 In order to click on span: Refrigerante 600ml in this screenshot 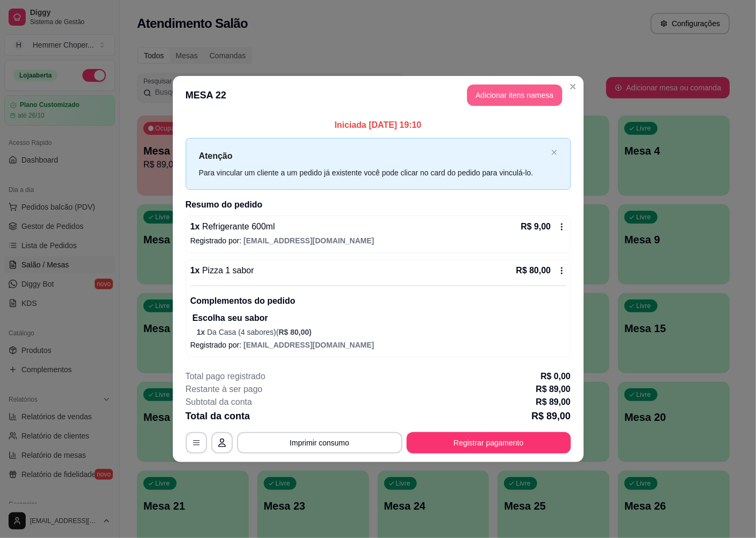, I will do `click(237, 226)`.